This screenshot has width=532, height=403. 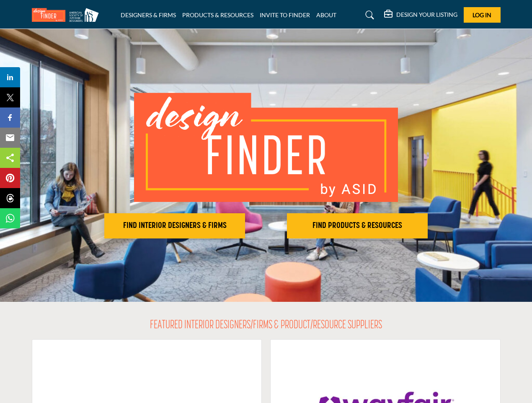 What do you see at coordinates (327, 15) in the screenshot?
I see `a: ABOUT` at bounding box center [327, 15].